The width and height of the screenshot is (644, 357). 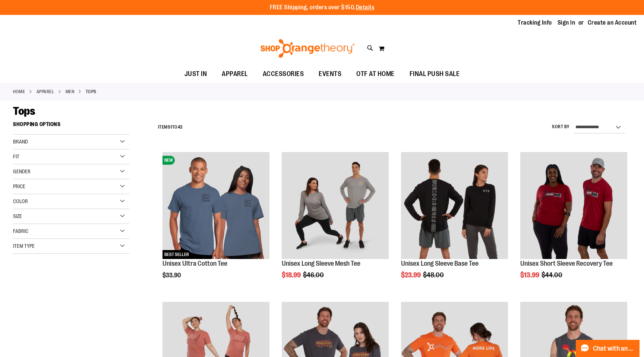 What do you see at coordinates (172, 276) in the screenshot?
I see `span: $33.90` at bounding box center [172, 276].